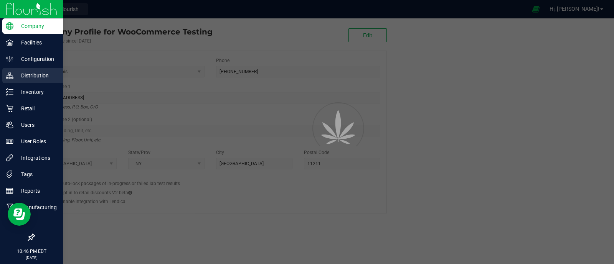  What do you see at coordinates (10, 59) in the screenshot?
I see `inline-svg: Configuration` at bounding box center [10, 59].